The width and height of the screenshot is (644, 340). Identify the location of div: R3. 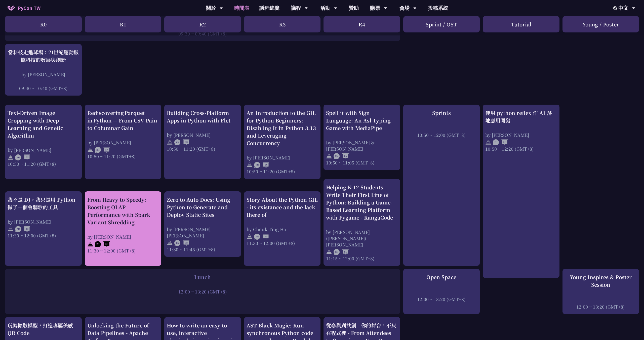
(282, 24).